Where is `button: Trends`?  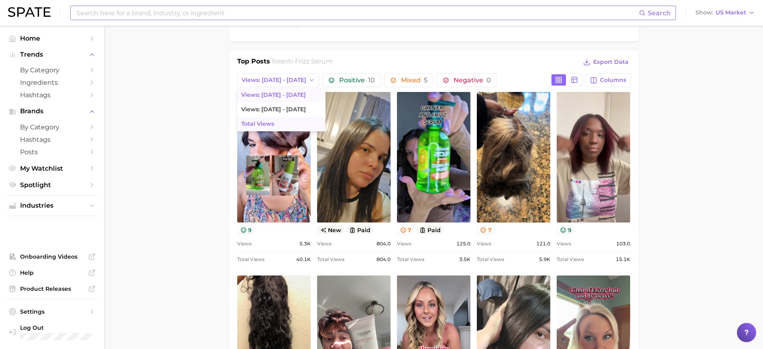
button: Trends is located at coordinates (52, 55).